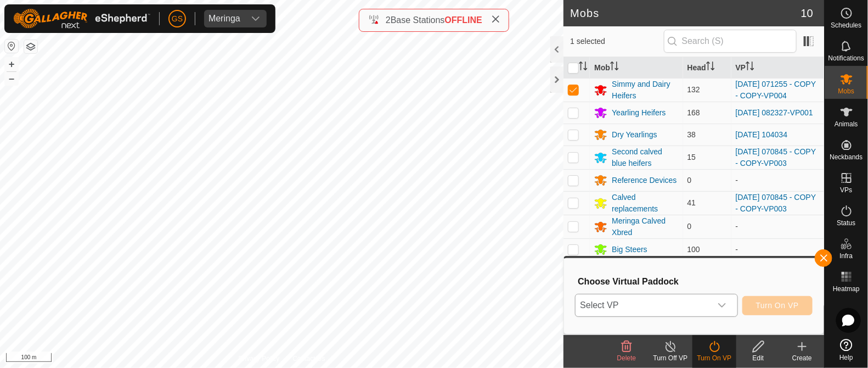 The height and width of the screenshot is (368, 868). What do you see at coordinates (645, 203) in the screenshot?
I see `div: Calved replacements` at bounding box center [645, 203].